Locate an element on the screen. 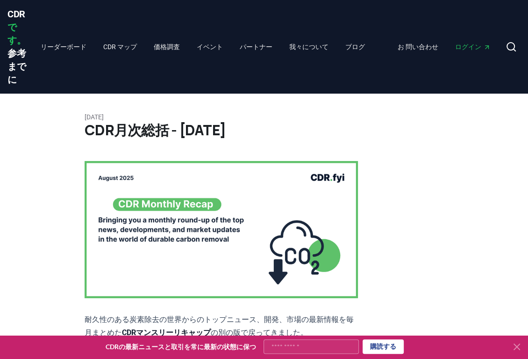  img: ブログ投稿の画像 is located at coordinates (221, 229).